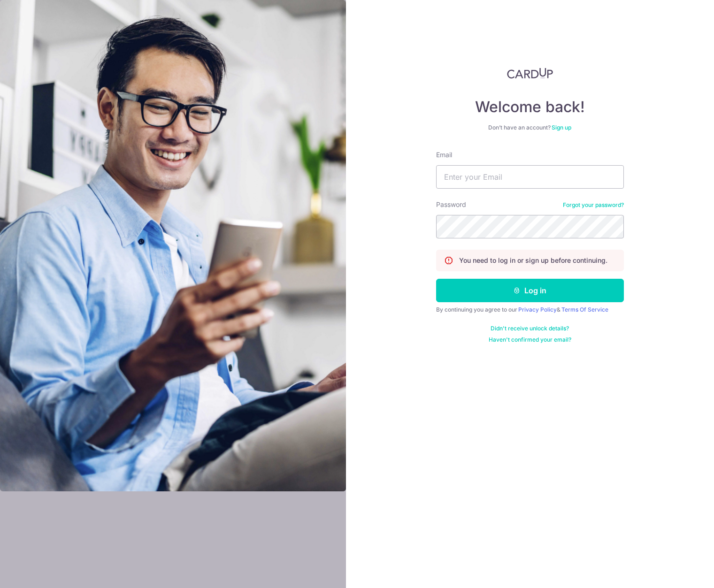  What do you see at coordinates (530, 107) in the screenshot?
I see `h4: Welcome back!` at bounding box center [530, 107].